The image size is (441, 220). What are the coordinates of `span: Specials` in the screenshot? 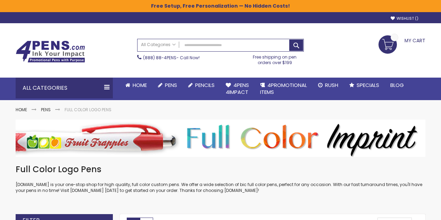 It's located at (367, 85).